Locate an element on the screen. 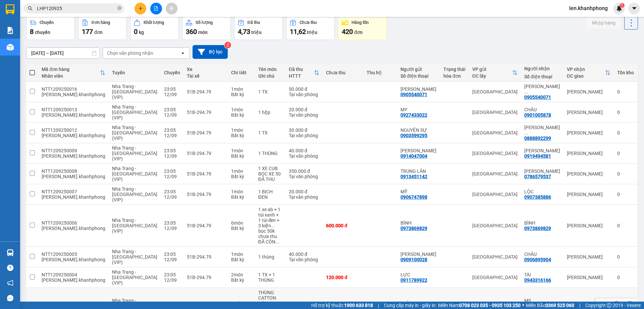 This screenshot has width=644, height=309. div: Trạng thái is located at coordinates (455, 69).